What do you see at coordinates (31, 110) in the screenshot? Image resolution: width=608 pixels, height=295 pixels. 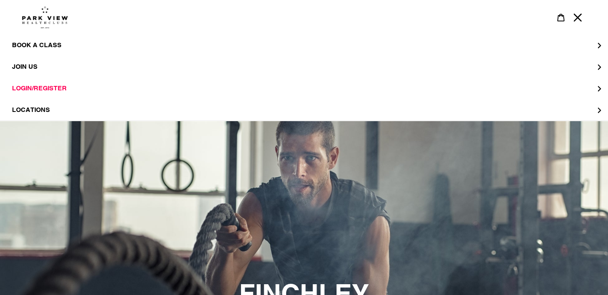 I see `span: LOCATIONS` at bounding box center [31, 110].